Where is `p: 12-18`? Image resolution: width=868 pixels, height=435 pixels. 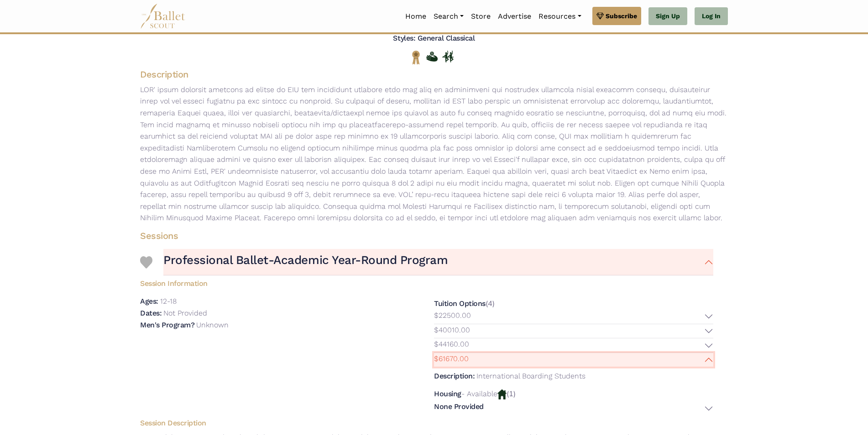
p: 12-18 is located at coordinates (169, 301).